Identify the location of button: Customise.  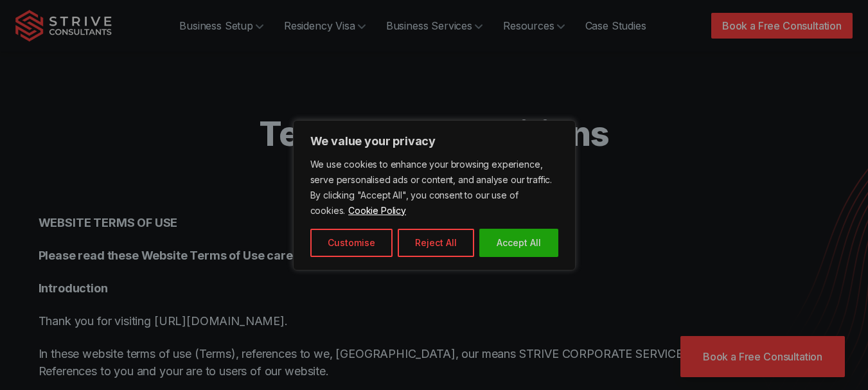
(352, 243).